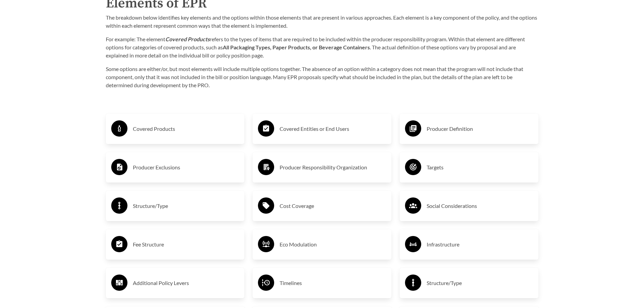  Describe the element at coordinates (480, 244) in the screenshot. I see `h3: Infrastructure` at that location.